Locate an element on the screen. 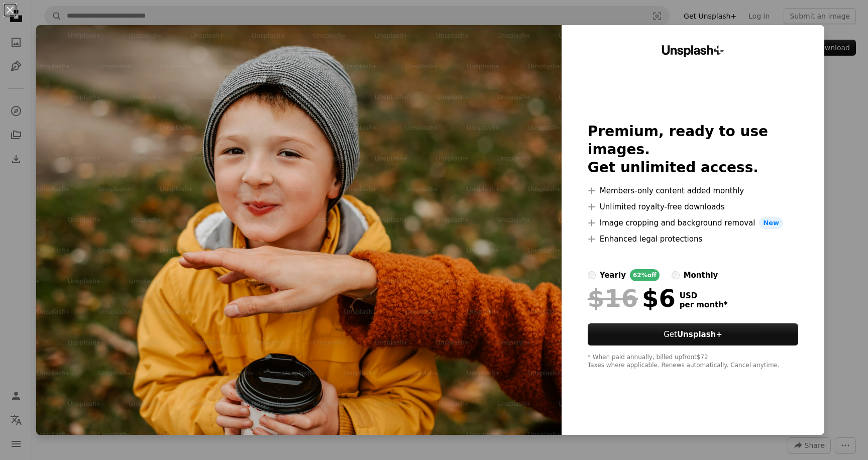 The width and height of the screenshot is (868, 460). li: Image cropping and background removal is located at coordinates (692, 223).